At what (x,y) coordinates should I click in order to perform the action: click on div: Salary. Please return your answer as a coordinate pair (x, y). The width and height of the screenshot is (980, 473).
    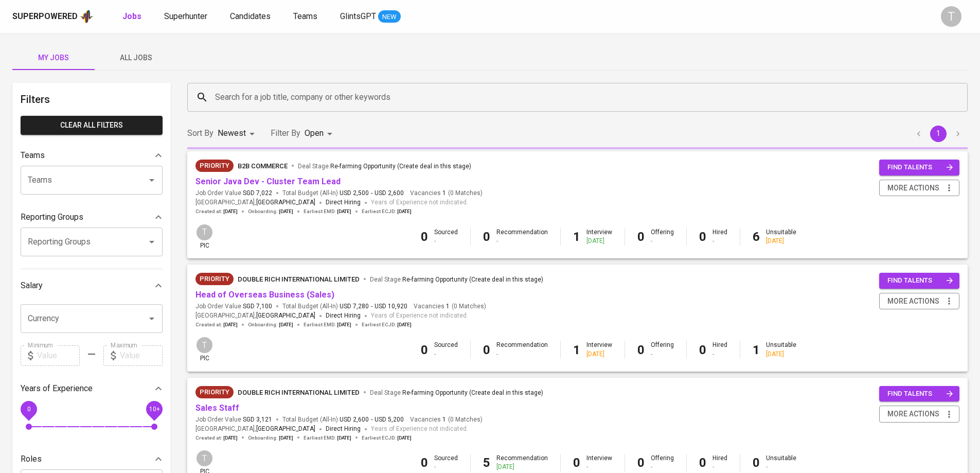
    Looking at the image, I should click on (92, 285).